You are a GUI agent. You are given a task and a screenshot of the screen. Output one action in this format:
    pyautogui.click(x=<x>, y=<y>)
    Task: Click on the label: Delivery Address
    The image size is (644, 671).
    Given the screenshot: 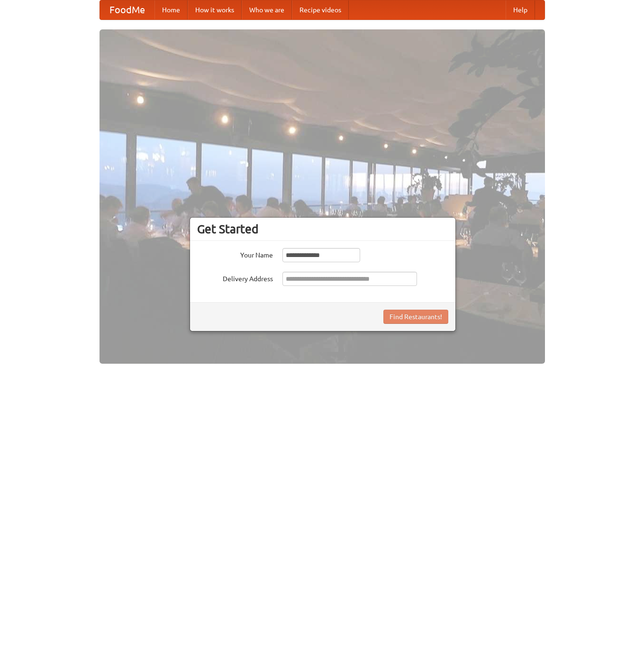 What is the action you would take?
    pyautogui.click(x=235, y=277)
    